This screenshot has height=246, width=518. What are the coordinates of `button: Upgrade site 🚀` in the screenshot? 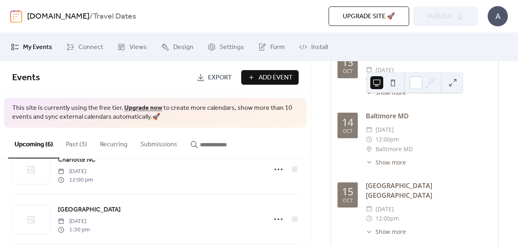 It's located at (369, 16).